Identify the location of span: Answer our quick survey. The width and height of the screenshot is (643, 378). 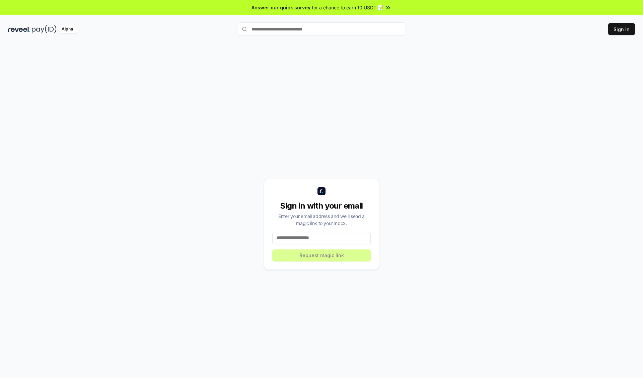
(281, 7).